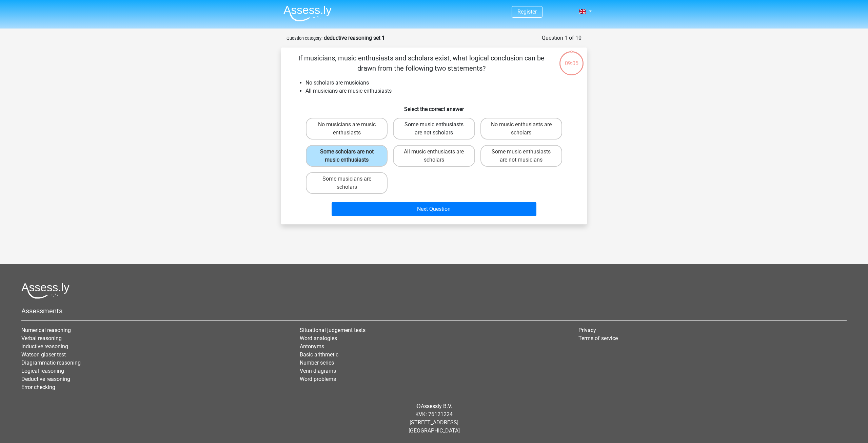  Describe the element at coordinates (51, 363) in the screenshot. I see `a: Diagrammatic reasoning` at that location.